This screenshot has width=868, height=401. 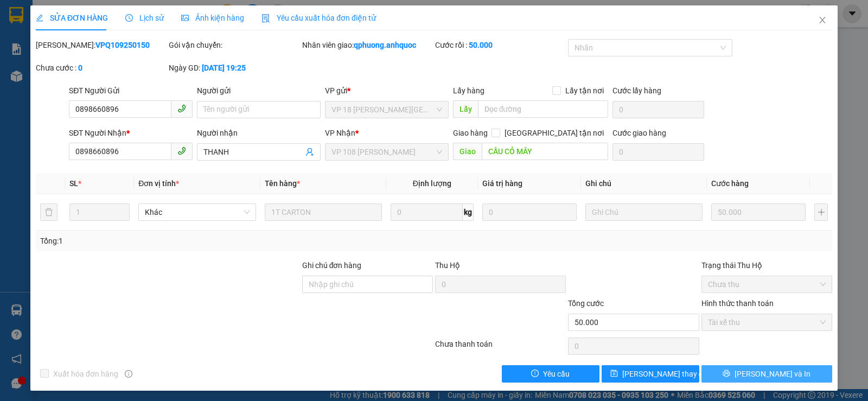 What do you see at coordinates (197, 213) in the screenshot?
I see `span: Khác` at bounding box center [197, 213].